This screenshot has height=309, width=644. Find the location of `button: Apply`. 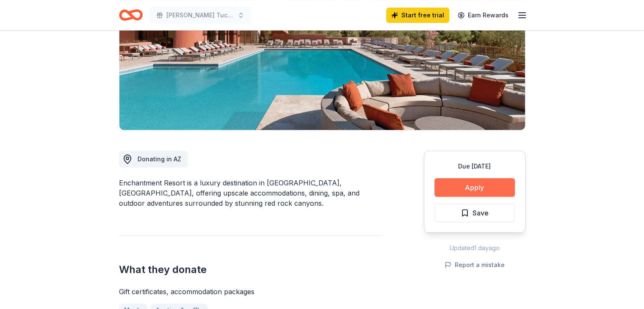

button: Apply is located at coordinates (474, 188).